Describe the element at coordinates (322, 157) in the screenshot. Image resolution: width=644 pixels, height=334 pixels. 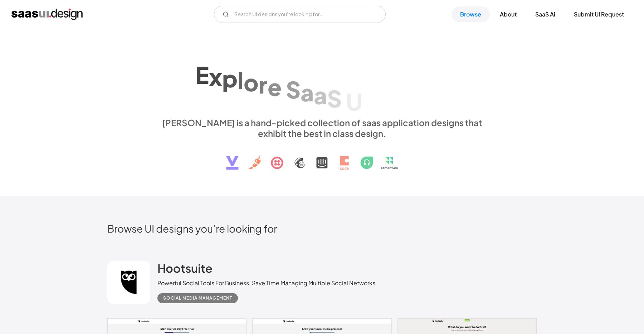
I see `img: text, icon, saas logo` at that location.